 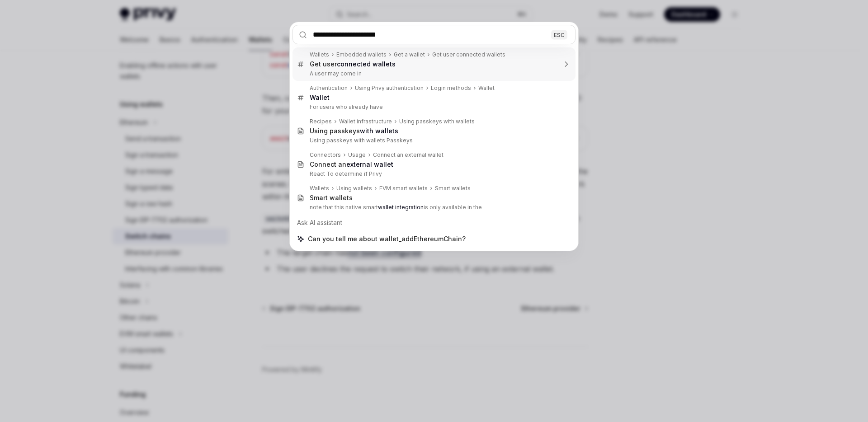 What do you see at coordinates (451, 88) in the screenshot?
I see `div: Login methods` at bounding box center [451, 88].